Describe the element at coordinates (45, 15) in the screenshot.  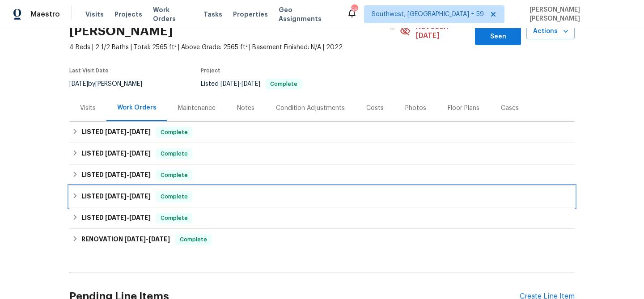
I see `span: Maestro` at that location.